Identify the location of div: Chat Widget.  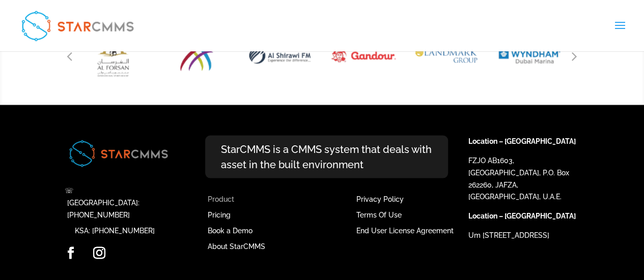
(619, 256).